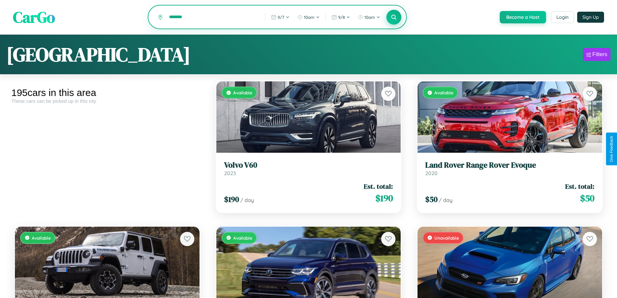 The width and height of the screenshot is (617, 298). Describe the element at coordinates (510, 165) in the screenshot. I see `h3: Land Rover Range Rover Evoque` at that location.